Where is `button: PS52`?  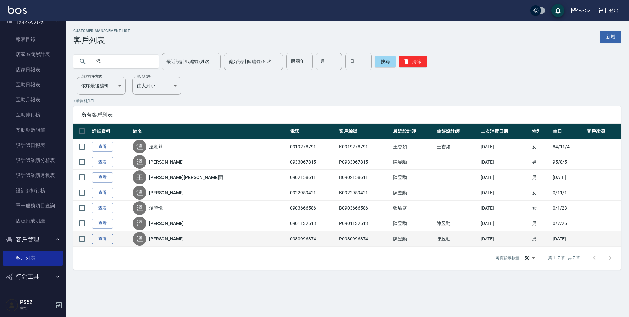 button: PS52 is located at coordinates (580, 10).